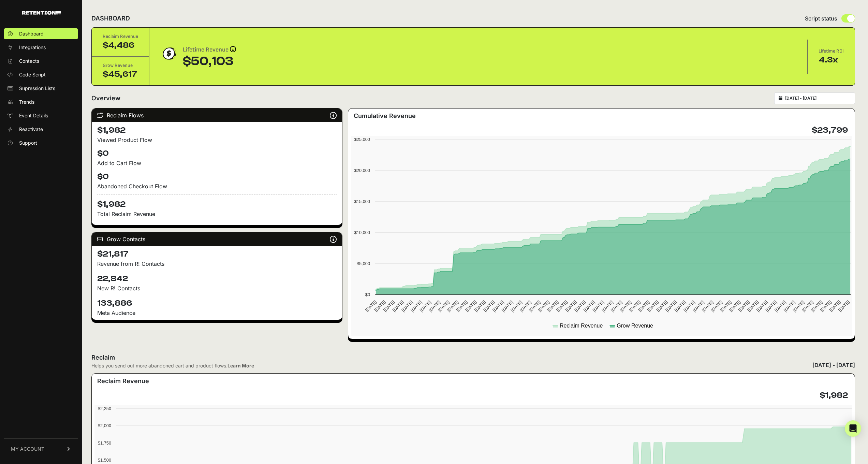 This screenshot has width=868, height=464. Describe the element at coordinates (32, 34) in the screenshot. I see `span: Dashboard` at that location.